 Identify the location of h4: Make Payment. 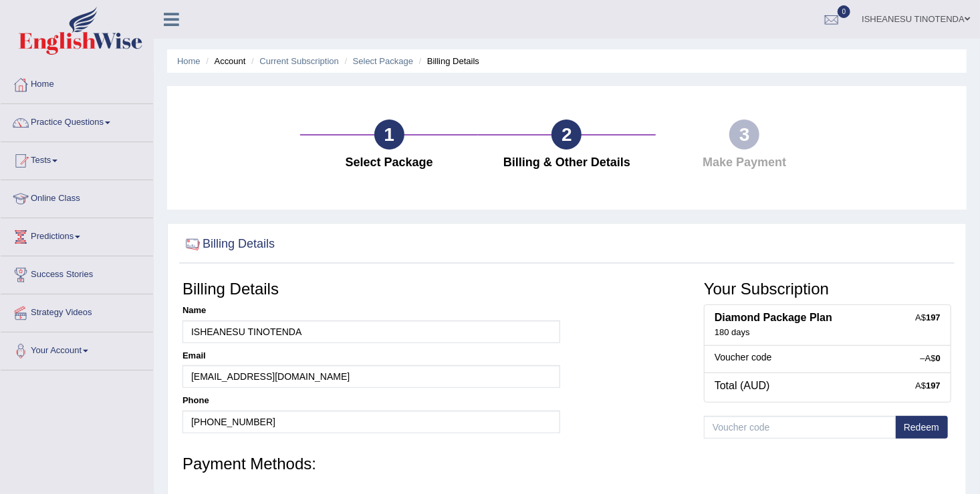
(744, 163).